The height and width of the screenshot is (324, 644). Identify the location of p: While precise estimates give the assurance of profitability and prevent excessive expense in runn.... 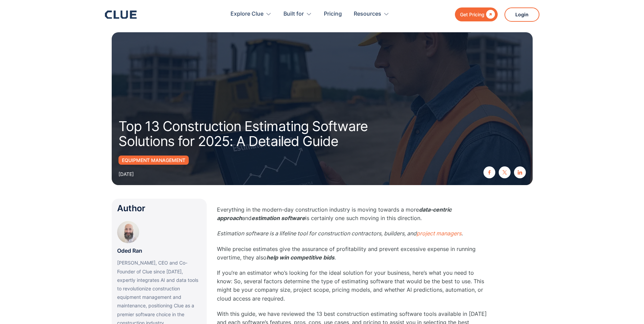
(353, 253).